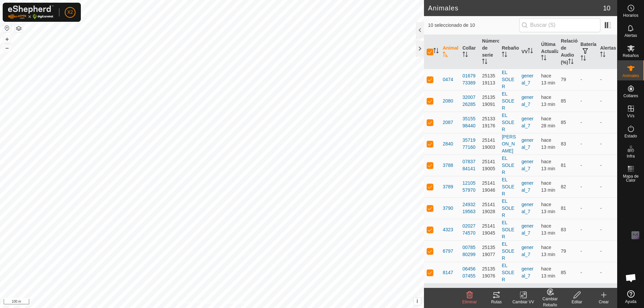  Describe the element at coordinates (548, 52) in the screenshot. I see `th: Última Actualización` at that location.